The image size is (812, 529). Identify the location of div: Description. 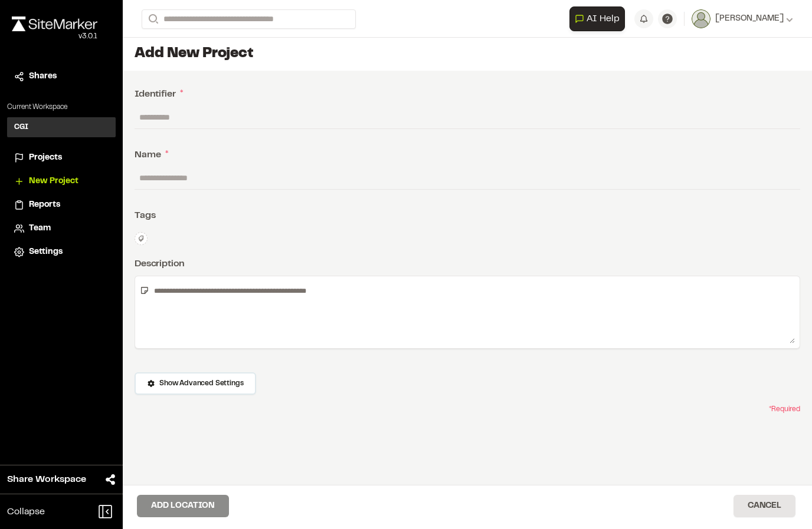
(467, 264).